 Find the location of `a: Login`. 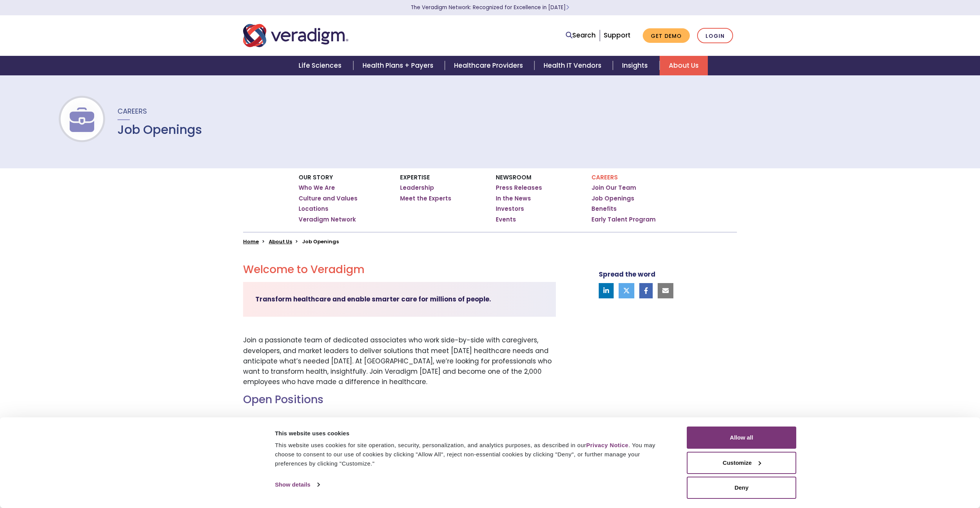

a: Login is located at coordinates (715, 36).